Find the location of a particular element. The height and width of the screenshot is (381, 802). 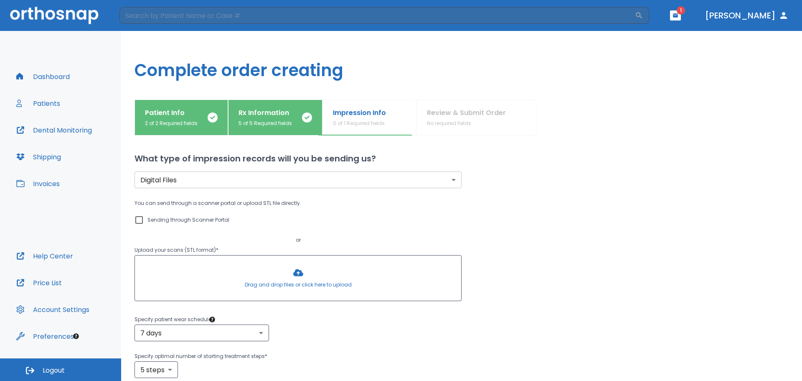

button: Dashboard is located at coordinates (43, 76).